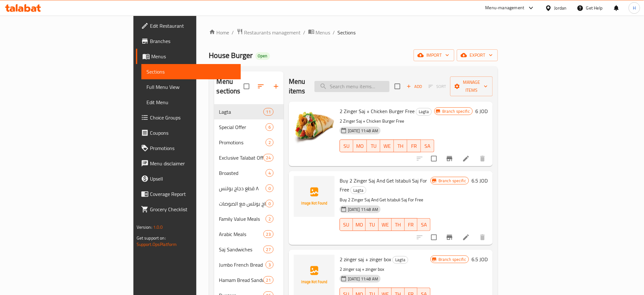 The image size is (644, 295). What do you see at coordinates (477, 55) in the screenshot?
I see `span: export` at bounding box center [477, 55].